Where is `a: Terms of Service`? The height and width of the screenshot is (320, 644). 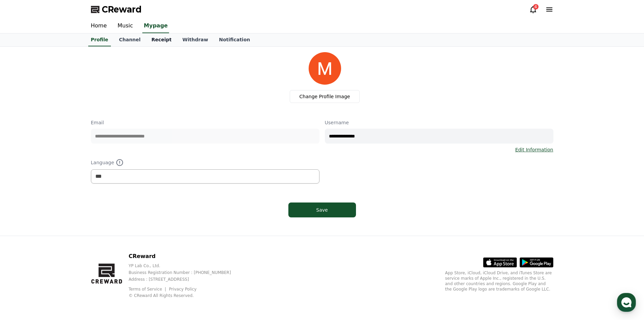
a: Terms of Service is located at coordinates (148, 289).